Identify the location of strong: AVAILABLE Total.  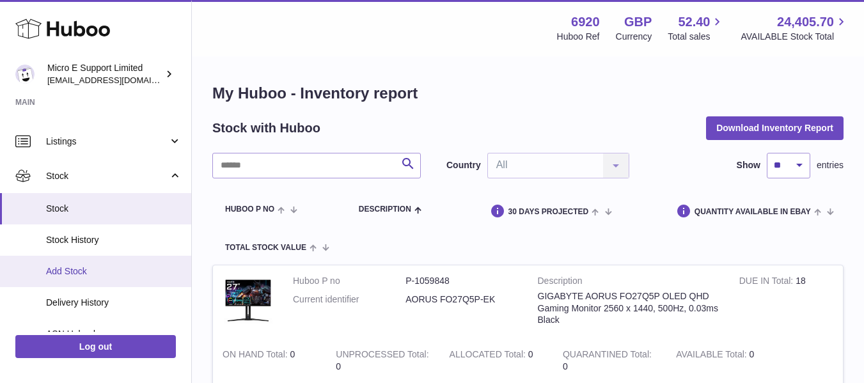
(712, 355).